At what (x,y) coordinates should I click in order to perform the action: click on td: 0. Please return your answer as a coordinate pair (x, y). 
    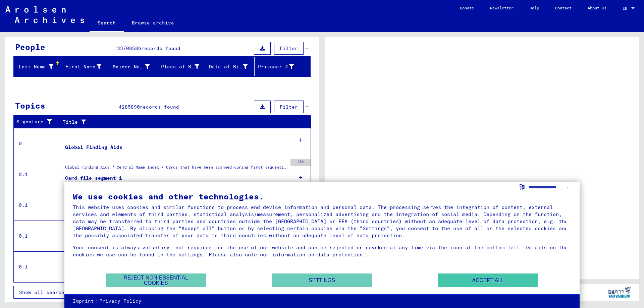
    Looking at the image, I should click on (37, 143).